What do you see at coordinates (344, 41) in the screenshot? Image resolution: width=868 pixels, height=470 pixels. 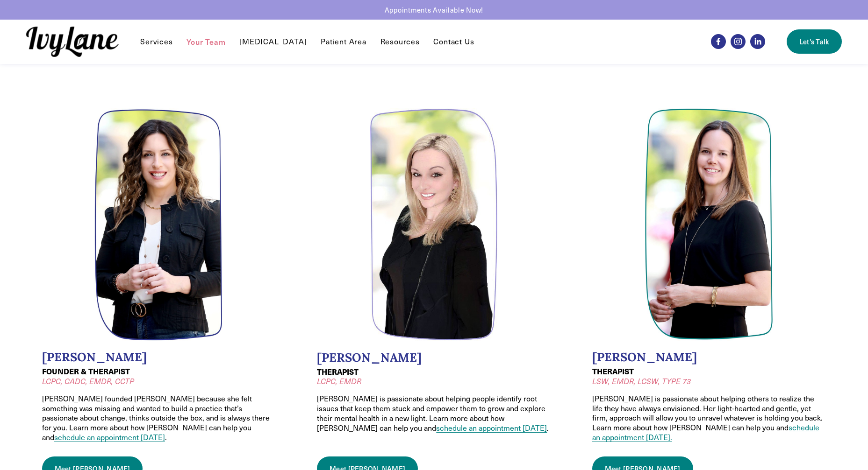 I see `a: Patient Area` at bounding box center [344, 41].